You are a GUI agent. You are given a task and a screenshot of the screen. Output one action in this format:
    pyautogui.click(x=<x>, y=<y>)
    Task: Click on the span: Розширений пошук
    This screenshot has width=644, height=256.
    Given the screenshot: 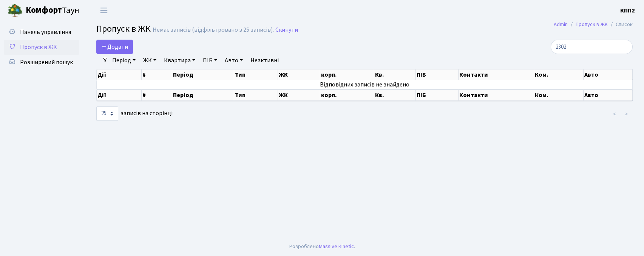 What is the action you would take?
    pyautogui.click(x=46, y=62)
    